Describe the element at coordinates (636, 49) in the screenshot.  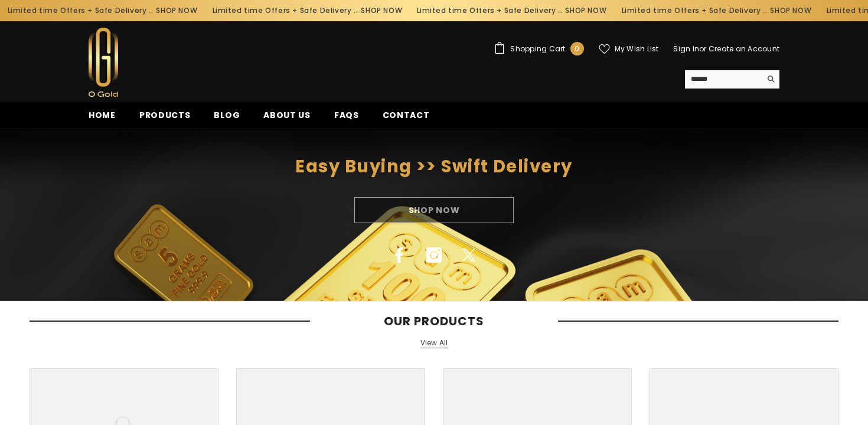
I see `span: My Wish List` at that location.